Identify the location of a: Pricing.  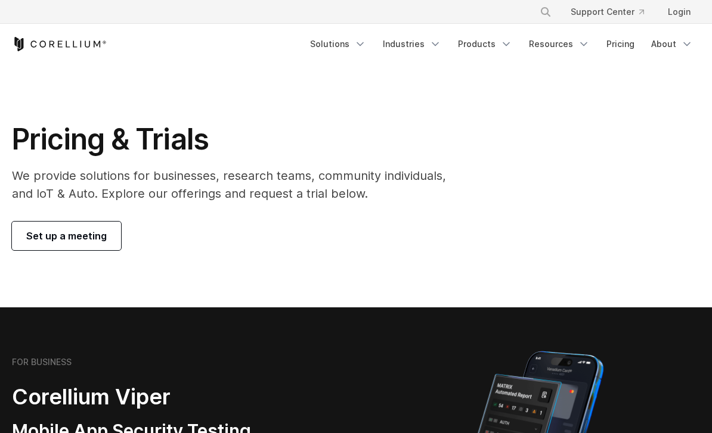
(620, 44).